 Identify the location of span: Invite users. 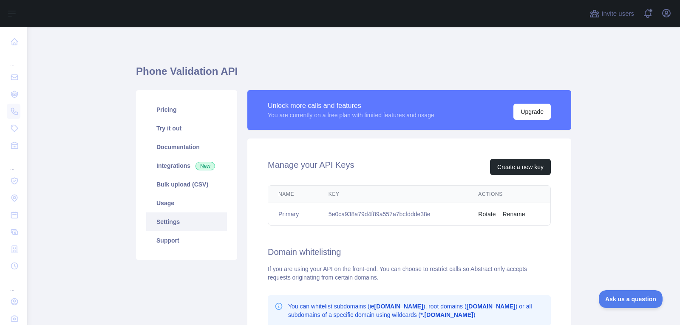
(618, 14).